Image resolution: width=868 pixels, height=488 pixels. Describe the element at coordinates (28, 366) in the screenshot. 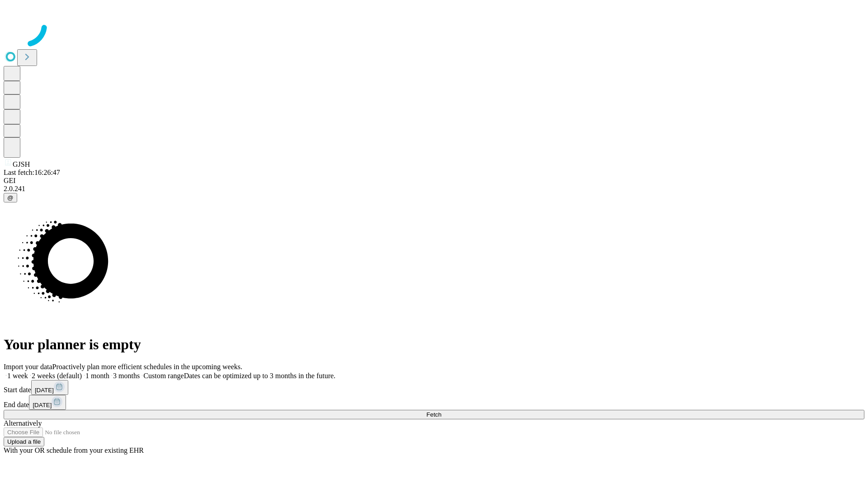

I see `span: Import your data` at that location.